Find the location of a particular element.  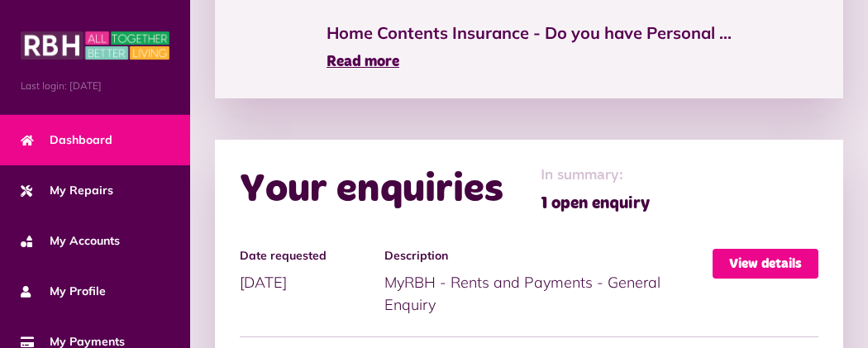

h4: Description is located at coordinates (544, 255).